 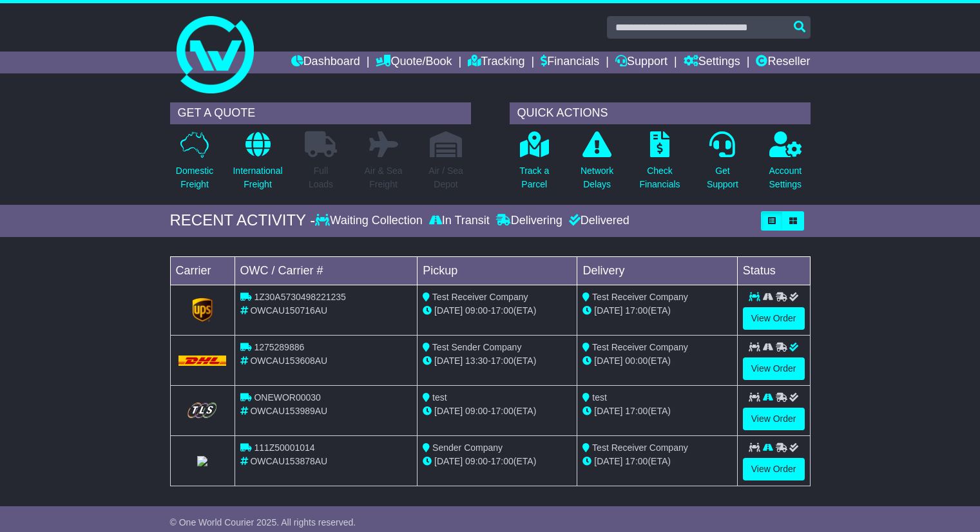 What do you see at coordinates (243, 220) in the screenshot?
I see `div: RECENT ACTIVITY -` at bounding box center [243, 220].